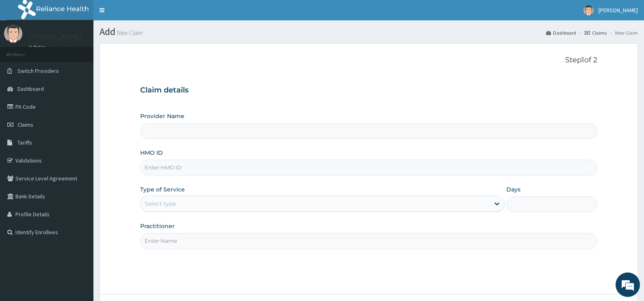 The image size is (644, 301). What do you see at coordinates (513, 189) in the screenshot?
I see `label: Days` at bounding box center [513, 189].